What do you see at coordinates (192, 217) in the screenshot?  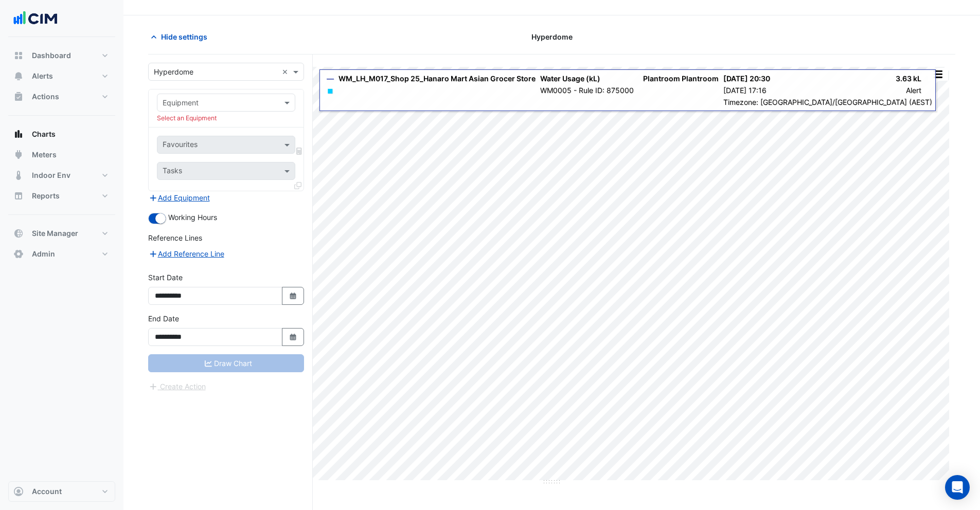 I see `span: Working Hours` at bounding box center [192, 217].